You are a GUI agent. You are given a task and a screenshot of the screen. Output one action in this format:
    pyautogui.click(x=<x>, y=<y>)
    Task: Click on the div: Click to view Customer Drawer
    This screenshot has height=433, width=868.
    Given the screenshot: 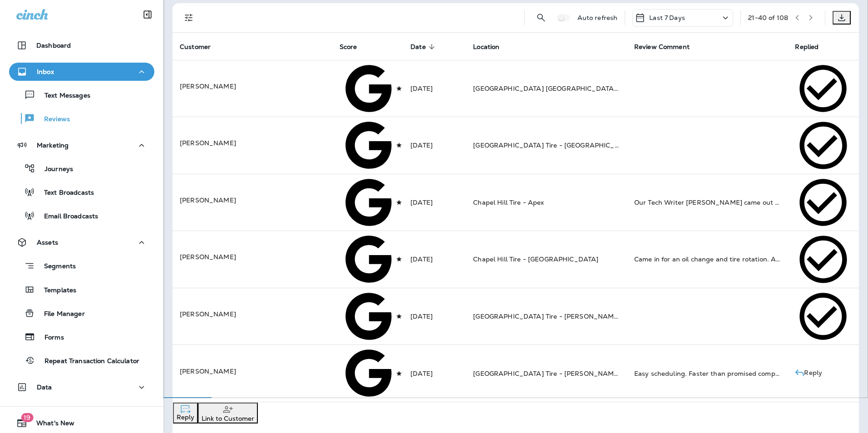 What is the action you would take?
    pyautogui.click(x=252, y=371)
    